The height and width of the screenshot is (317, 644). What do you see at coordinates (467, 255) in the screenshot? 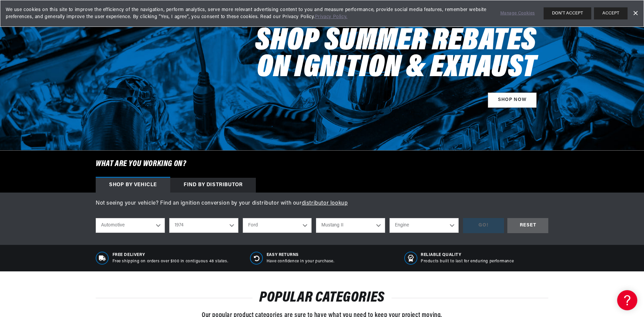
I see `span: RELIABLE QUALITY` at bounding box center [467, 255].